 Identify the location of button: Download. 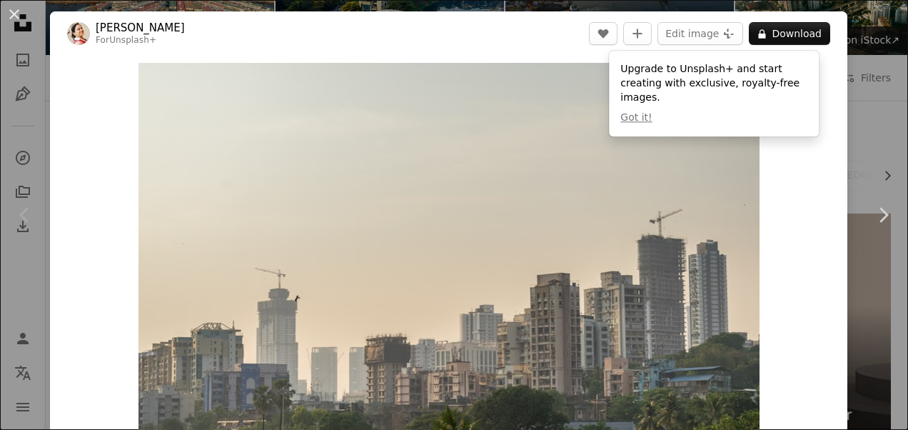
(790, 34).